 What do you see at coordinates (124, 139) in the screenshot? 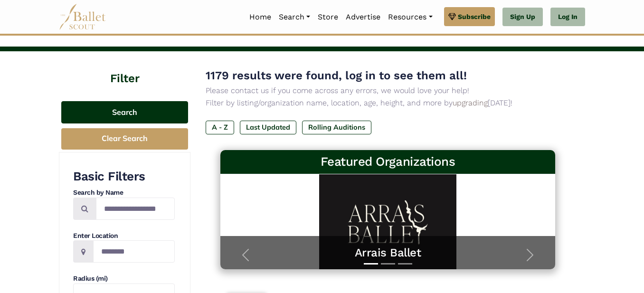
I see `button: Clear Search` at bounding box center [124, 139].